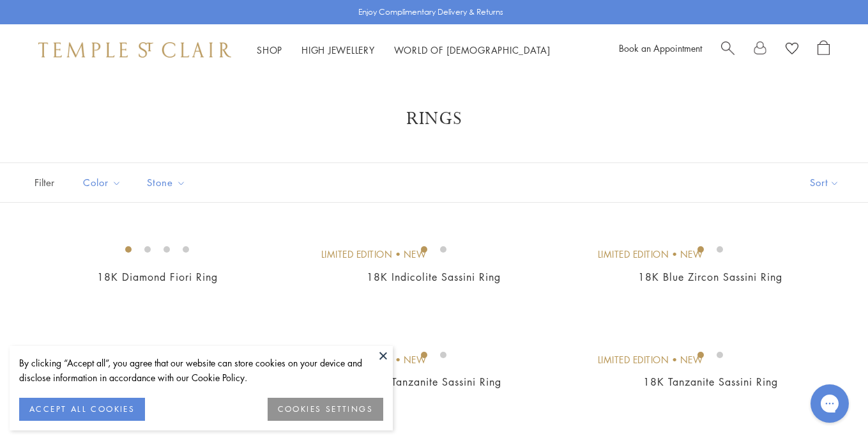 The height and width of the screenshot is (440, 868). Describe the element at coordinates (434, 277) in the screenshot. I see `a: 18K Indicolite Sassini Ring` at that location.